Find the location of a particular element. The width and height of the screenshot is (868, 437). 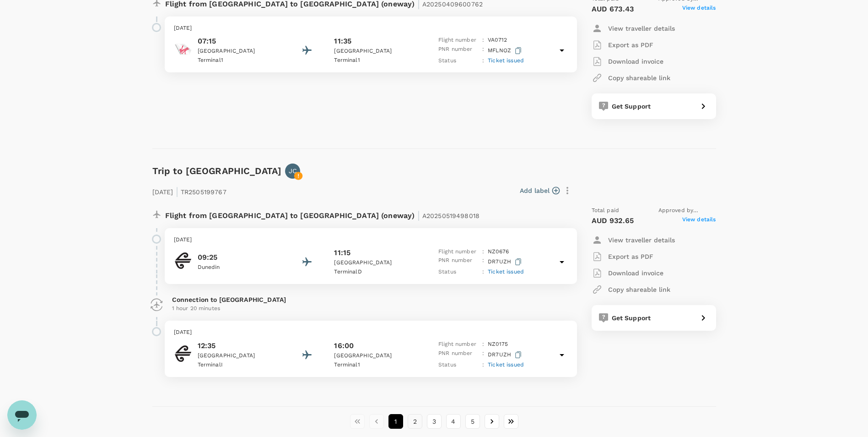

p: Dunedin is located at coordinates (239, 267).